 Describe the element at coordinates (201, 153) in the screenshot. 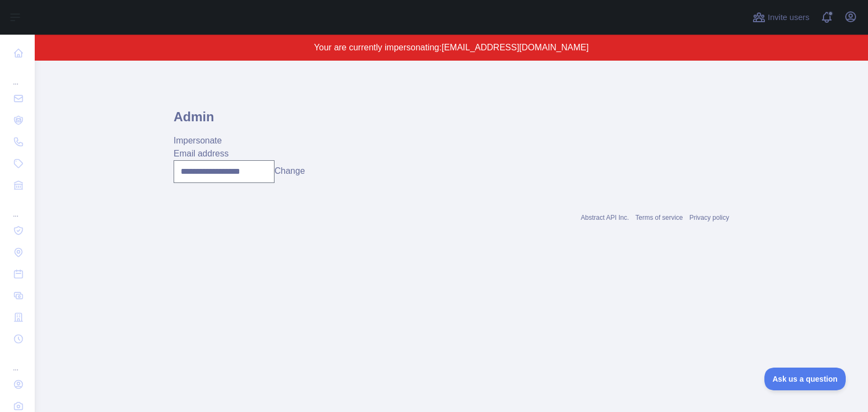

I see `label: Email address` at that location.